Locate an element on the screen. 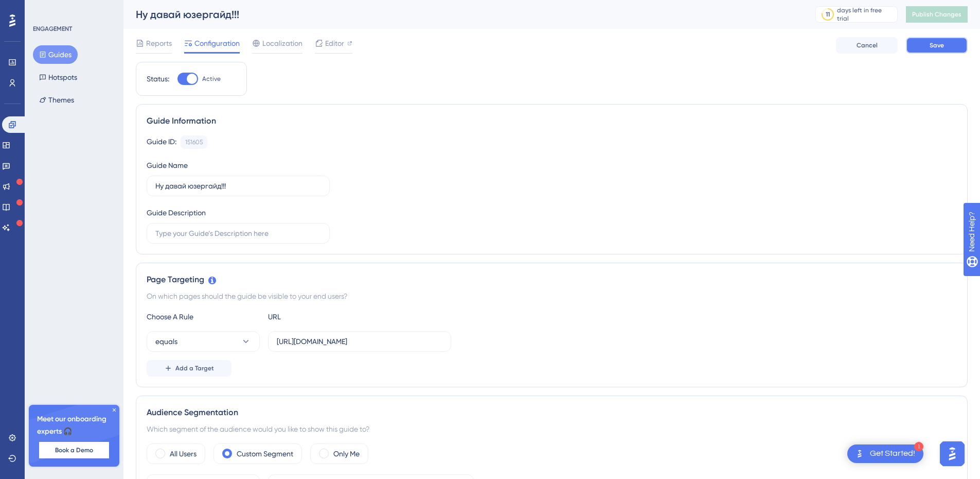  span: Need Help? is located at coordinates (44, 9).